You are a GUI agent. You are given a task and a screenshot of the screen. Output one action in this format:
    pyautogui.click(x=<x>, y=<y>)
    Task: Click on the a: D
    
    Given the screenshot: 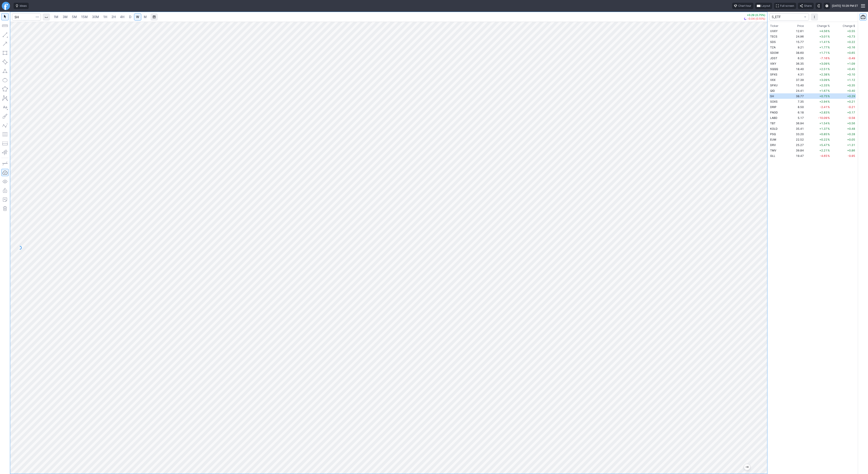 What is the action you would take?
    pyautogui.click(x=130, y=17)
    